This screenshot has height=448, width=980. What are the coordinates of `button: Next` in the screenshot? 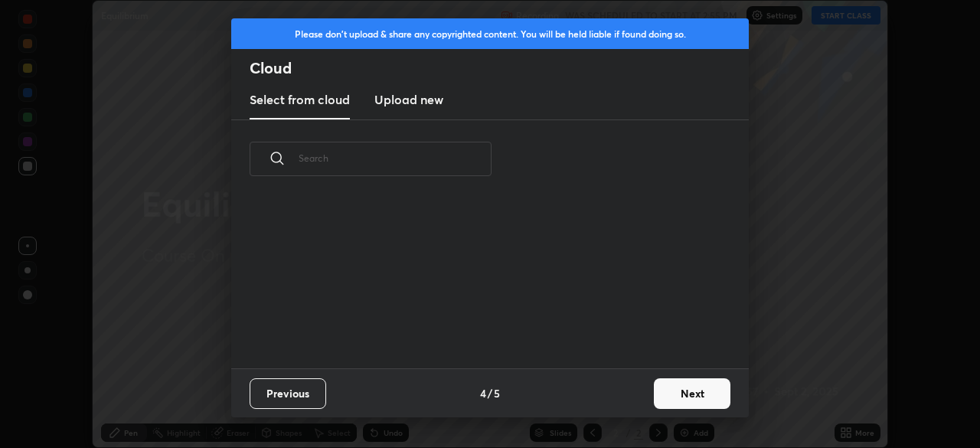 It's located at (692, 393).